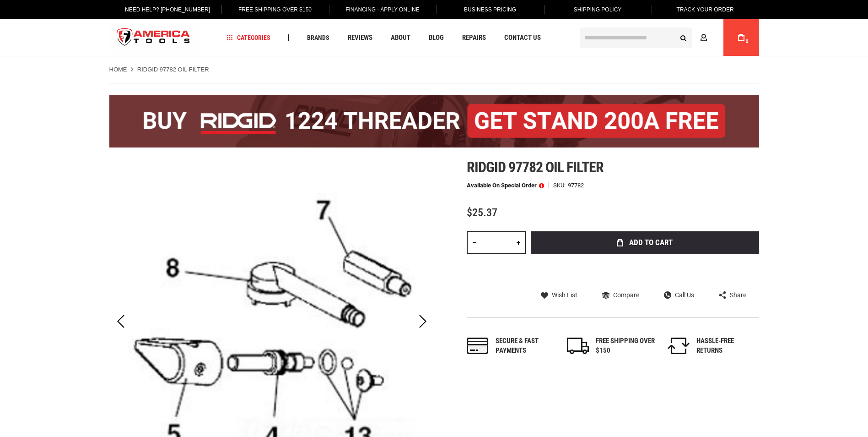 The image size is (868, 437). What do you see at coordinates (738, 295) in the screenshot?
I see `span: Share` at bounding box center [738, 295].